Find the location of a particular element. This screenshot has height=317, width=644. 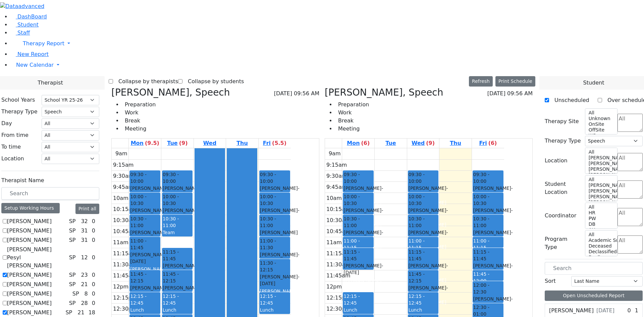

span: DashBoard is located at coordinates (32, 17).